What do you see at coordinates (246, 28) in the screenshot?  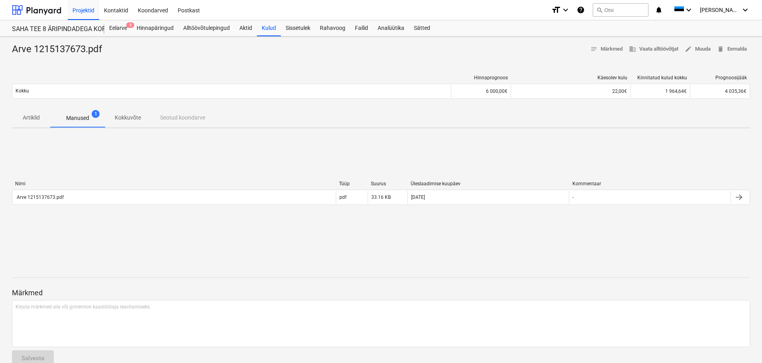 I see `a: Aktid` at bounding box center [246, 28].